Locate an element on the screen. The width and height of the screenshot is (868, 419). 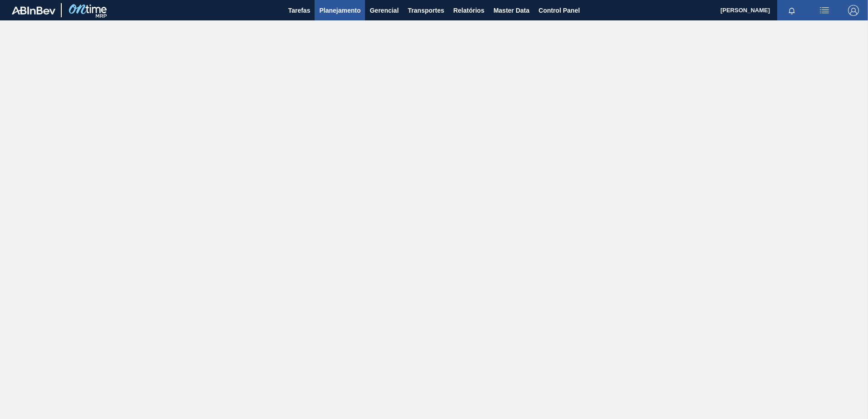
span: Tarefas is located at coordinates (299, 11).